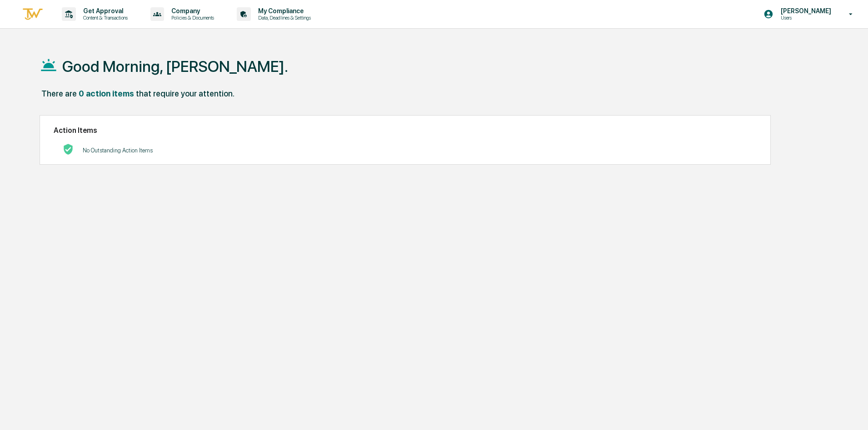 Image resolution: width=868 pixels, height=430 pixels. What do you see at coordinates (191, 18) in the screenshot?
I see `p: Policies & Documents` at bounding box center [191, 18].